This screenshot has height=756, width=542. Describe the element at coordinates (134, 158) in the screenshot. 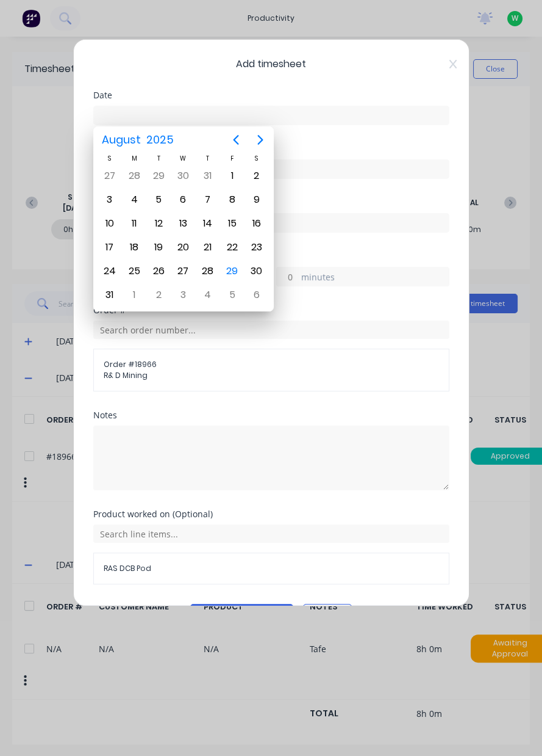

I see `div: M` at that location.